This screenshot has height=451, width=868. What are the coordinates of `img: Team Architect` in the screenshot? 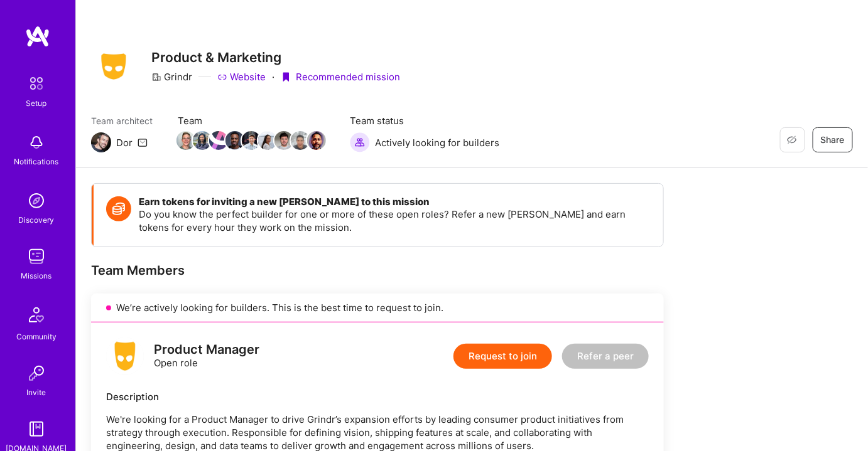 It's located at (101, 142).